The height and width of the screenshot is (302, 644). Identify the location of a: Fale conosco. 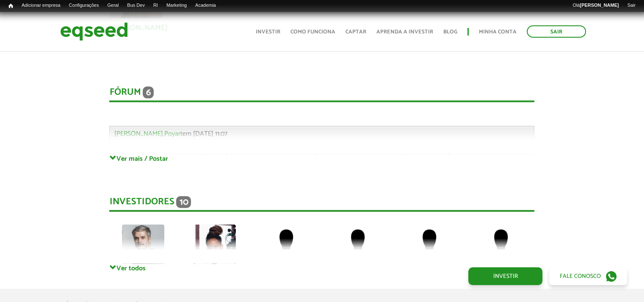
(588, 276).